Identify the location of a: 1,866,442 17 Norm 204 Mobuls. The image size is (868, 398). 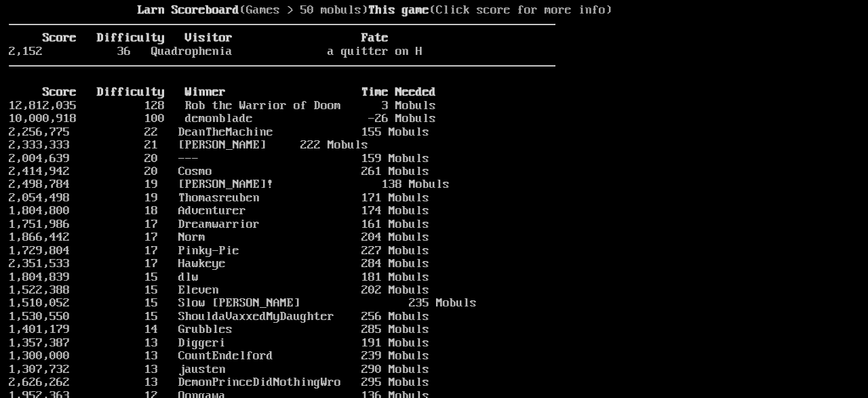
(219, 237).